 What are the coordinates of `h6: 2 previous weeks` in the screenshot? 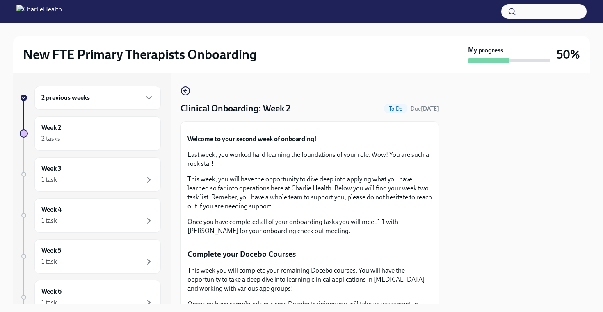 It's located at (66, 98).